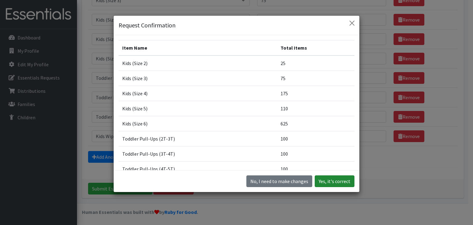 This screenshot has height=225, width=473. I want to click on button: Close, so click(352, 23).